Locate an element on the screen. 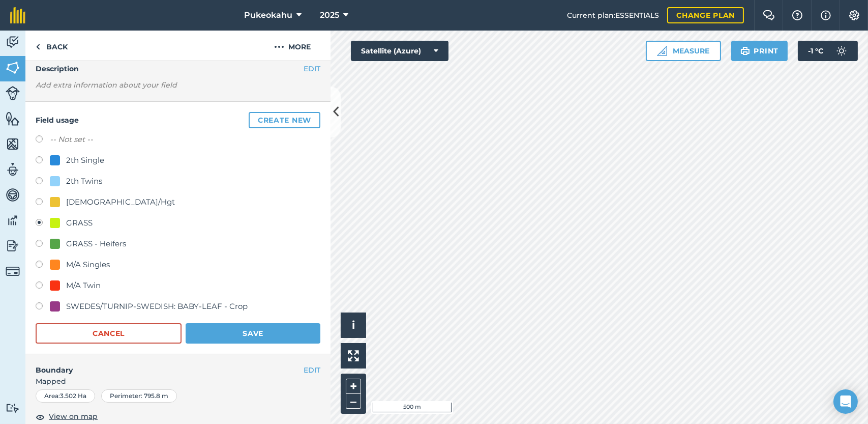 The image size is (868, 424). h4: Field usage is located at coordinates (178, 120).